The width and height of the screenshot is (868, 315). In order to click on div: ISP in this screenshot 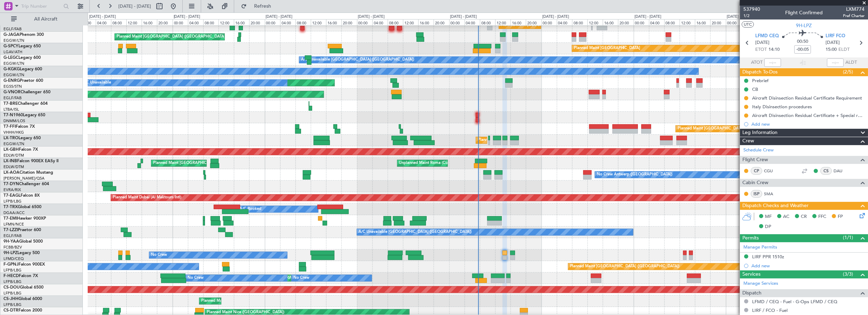, I will do `click(756, 194)`.